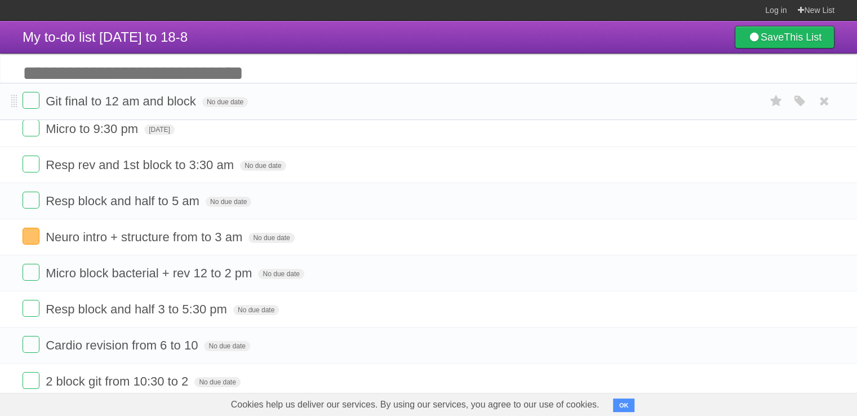  What do you see at coordinates (802, 37) in the screenshot?
I see `b: This List` at bounding box center [802, 37].